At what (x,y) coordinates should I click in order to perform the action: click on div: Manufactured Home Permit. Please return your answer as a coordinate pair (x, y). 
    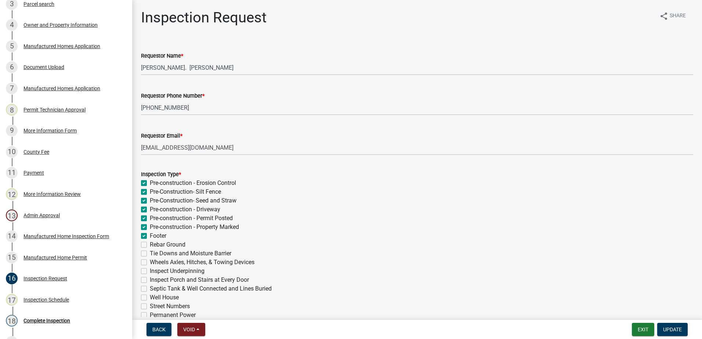
    Looking at the image, I should click on (55, 258).